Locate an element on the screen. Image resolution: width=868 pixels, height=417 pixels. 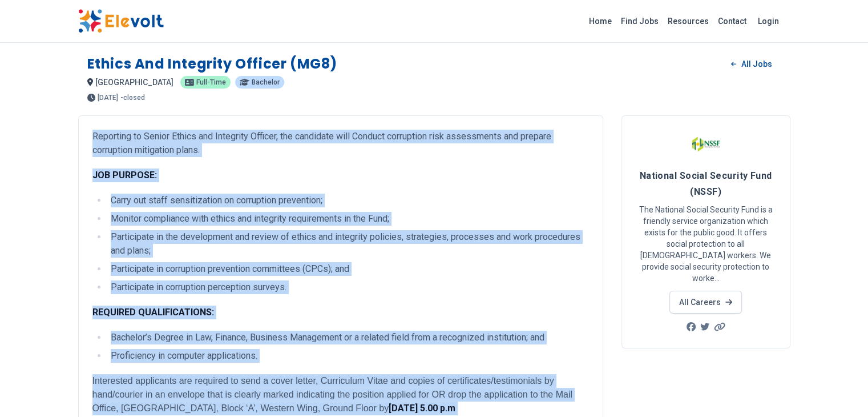
span: National Social Security Fund (NSSF) is located at coordinates (706, 184).